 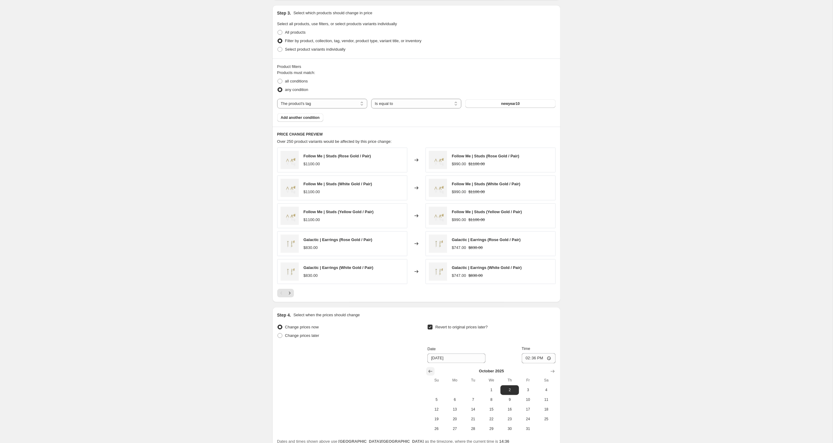 What do you see at coordinates (528, 419) in the screenshot?
I see `span: 24` at bounding box center [528, 419].